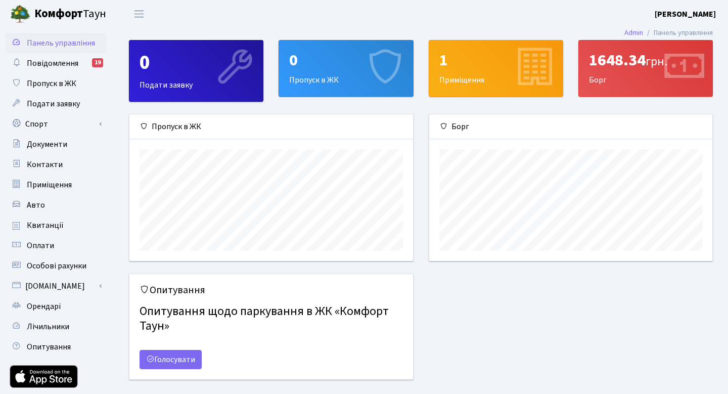 Image resolution: width=728 pixels, height=394 pixels. Describe the element at coordinates (56, 104) in the screenshot. I see `a: Подати заявку` at that location.